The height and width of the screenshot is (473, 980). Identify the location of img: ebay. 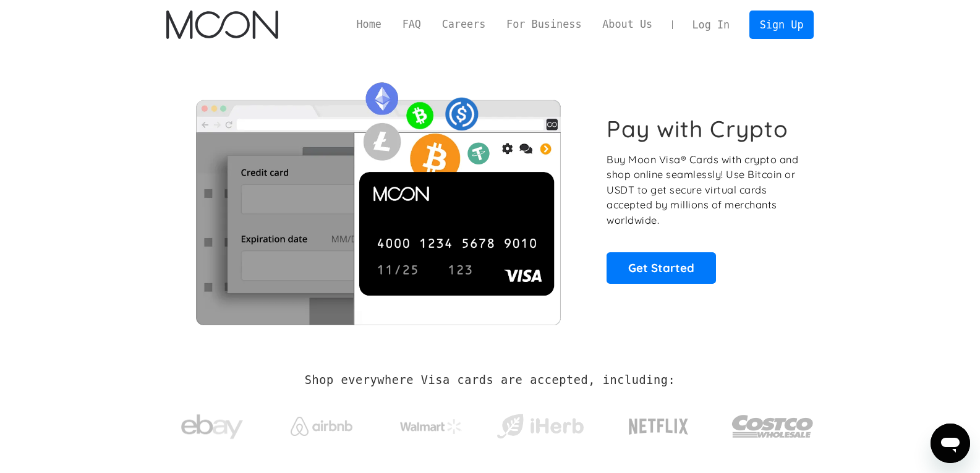
(212, 427).